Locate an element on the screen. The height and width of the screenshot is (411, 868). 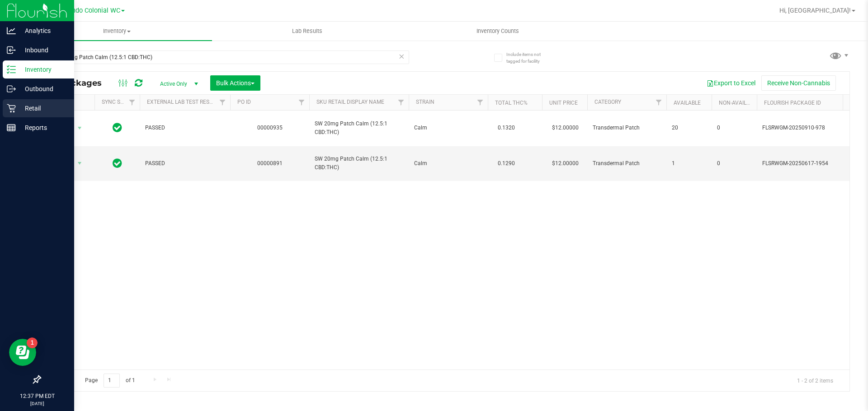
input: 1 is located at coordinates (112, 381).